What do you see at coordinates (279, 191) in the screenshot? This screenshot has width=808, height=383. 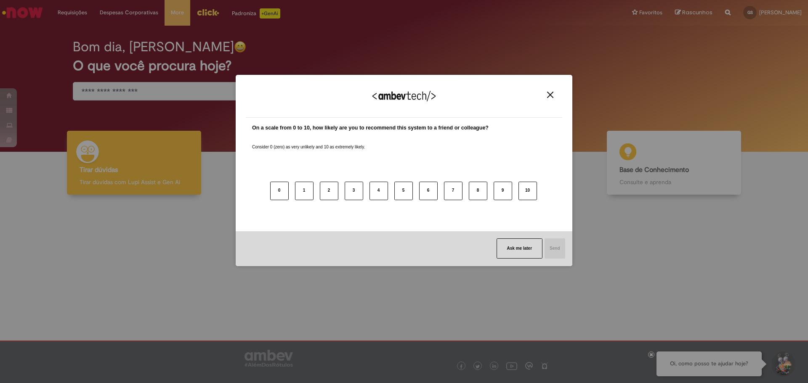 I see `button: 0` at bounding box center [279, 191].